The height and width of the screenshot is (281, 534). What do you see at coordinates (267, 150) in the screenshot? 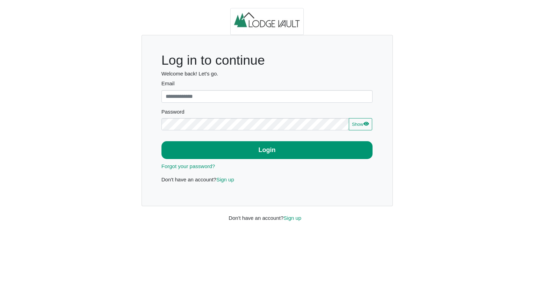
I see `button: Login` at bounding box center [267, 150].